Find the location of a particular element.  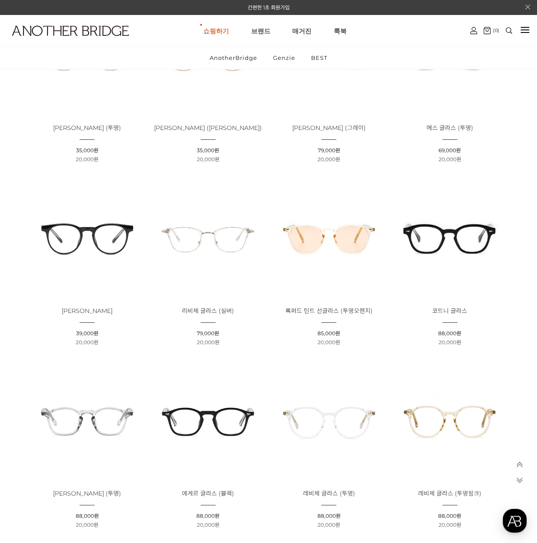

a: BEST is located at coordinates (319, 58).